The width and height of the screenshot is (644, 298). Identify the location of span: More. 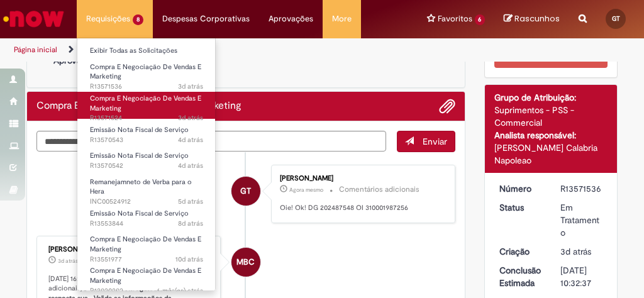
(342, 18).